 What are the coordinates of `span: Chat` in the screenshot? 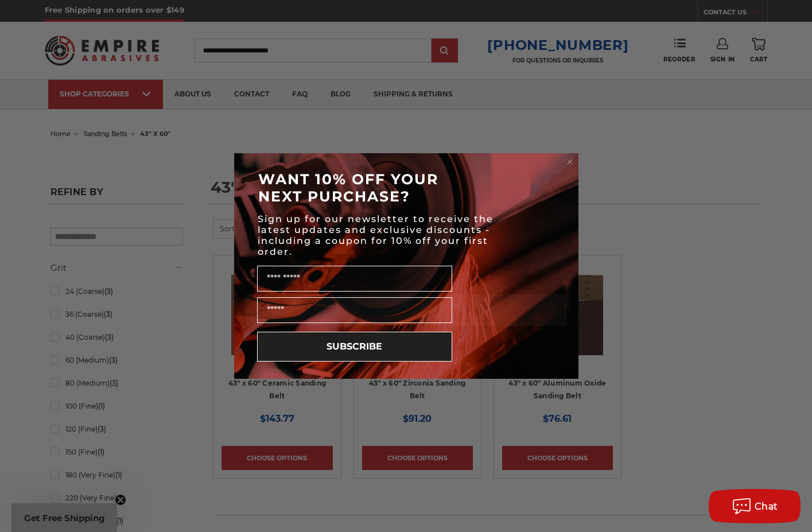 It's located at (766, 506).